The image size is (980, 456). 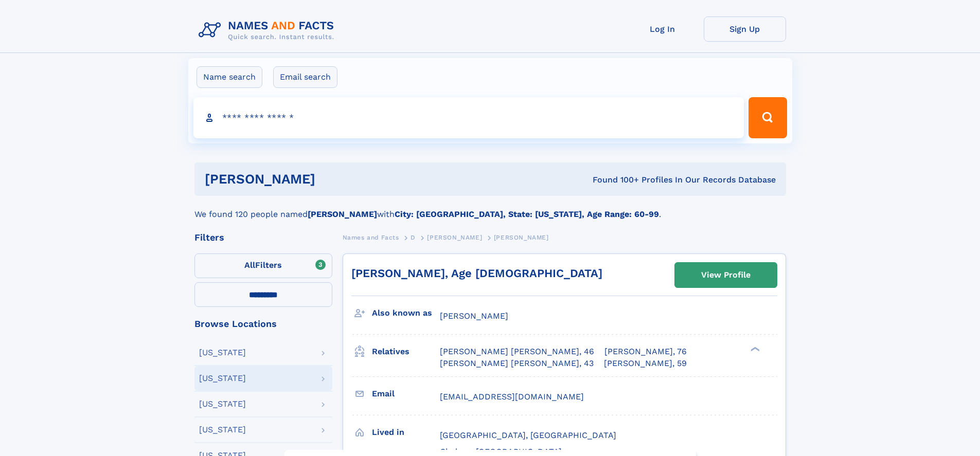 What do you see at coordinates (768, 117) in the screenshot?
I see `button: Search Button` at bounding box center [768, 117].